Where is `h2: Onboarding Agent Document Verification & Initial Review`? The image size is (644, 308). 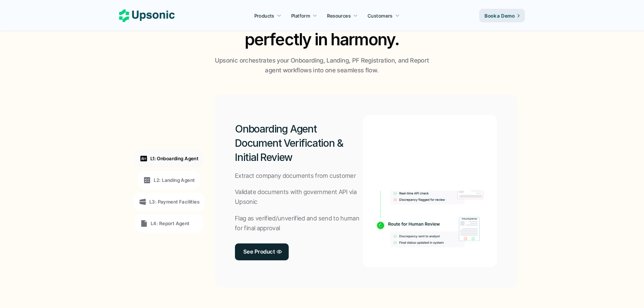 h2: Onboarding Agent Document Verification & Initial Review is located at coordinates (299, 143).